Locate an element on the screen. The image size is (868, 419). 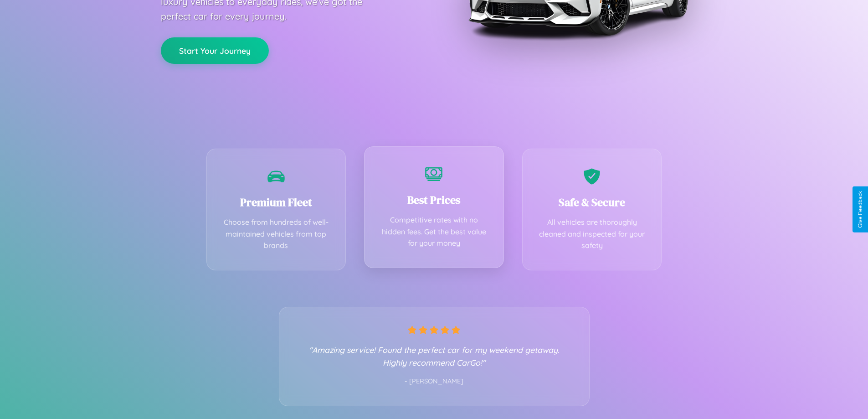
h3: Premium Fleet is located at coordinates (276, 202).